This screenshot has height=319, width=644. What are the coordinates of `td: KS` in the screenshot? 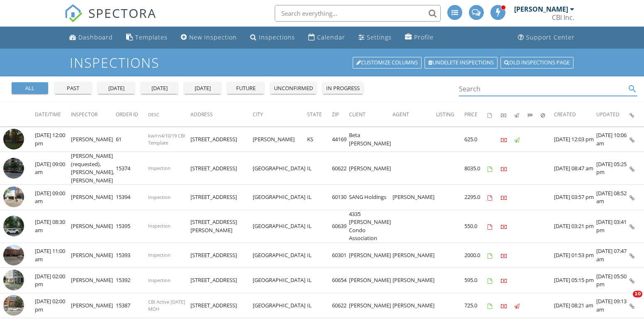 It's located at (319, 139).